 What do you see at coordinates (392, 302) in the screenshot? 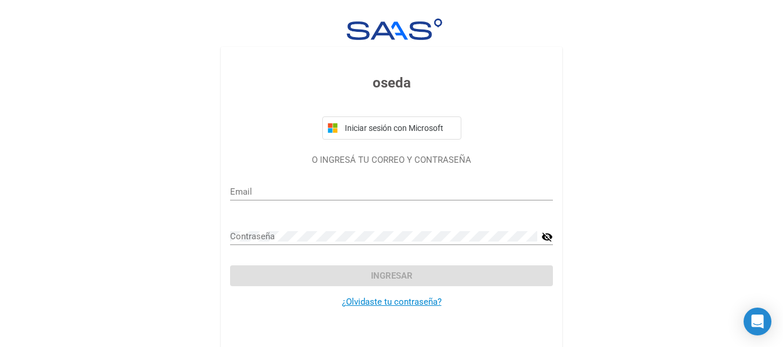
I see `a: ¿Olvidaste tu contraseña?` at bounding box center [392, 302].